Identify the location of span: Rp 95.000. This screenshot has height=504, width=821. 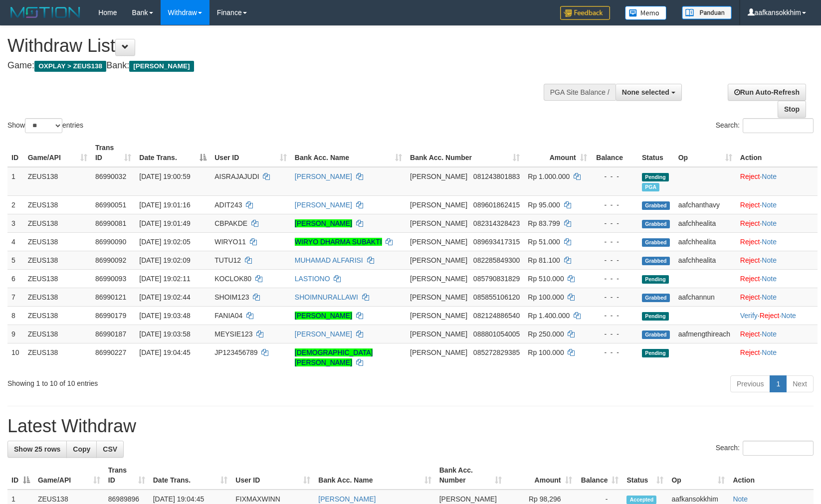
(544, 205).